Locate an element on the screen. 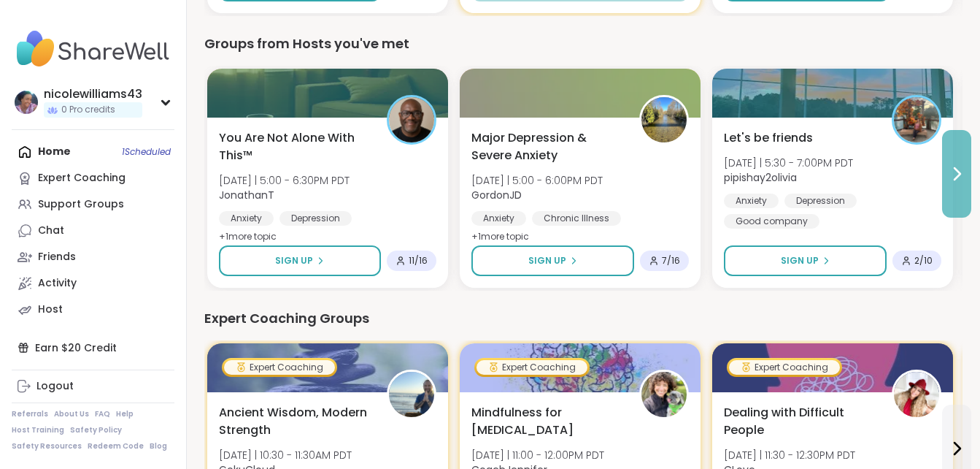 Image resolution: width=980 pixels, height=469 pixels. a: Chat is located at coordinates (92, 231).